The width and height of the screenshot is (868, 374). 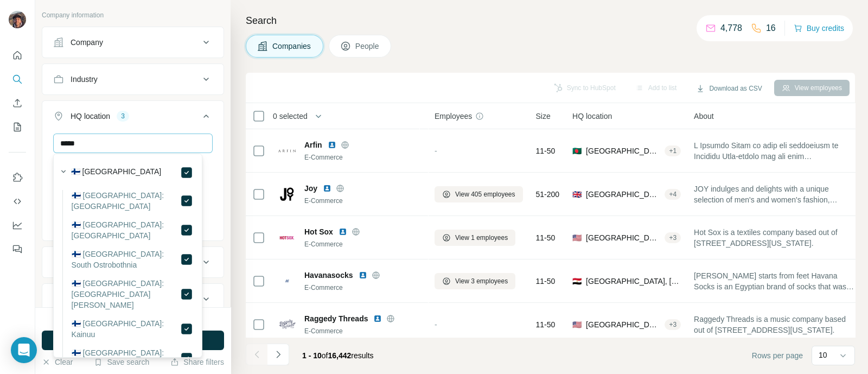 I want to click on span: L Ipsumdo Sitam co adip eli seddoeiusm te Incididu Utla-etdolo mag ali enim adminimvenia. Quis no..., so click(x=775, y=151).